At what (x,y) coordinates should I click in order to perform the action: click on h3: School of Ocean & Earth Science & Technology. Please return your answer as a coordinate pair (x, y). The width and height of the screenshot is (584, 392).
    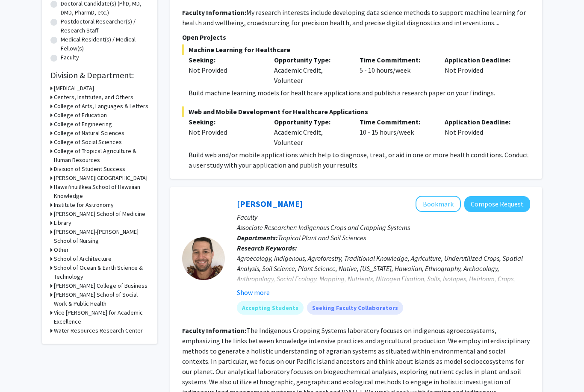
    Looking at the image, I should click on (101, 273).